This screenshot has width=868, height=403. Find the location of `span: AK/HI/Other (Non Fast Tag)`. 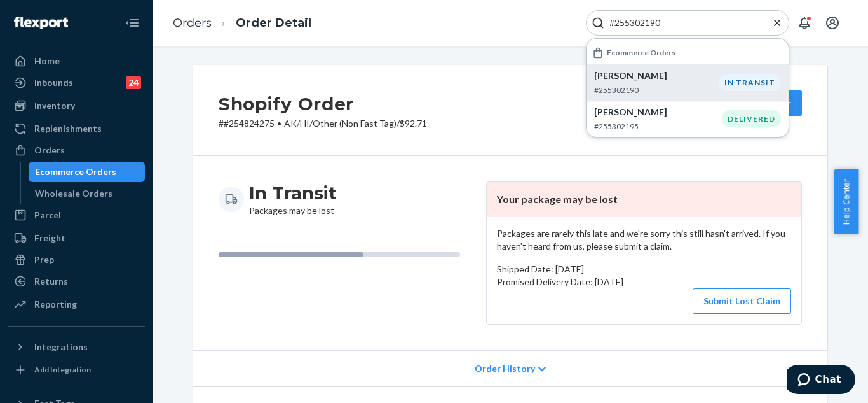

span: AK/HI/Other (Non Fast Tag) is located at coordinates (341, 123).